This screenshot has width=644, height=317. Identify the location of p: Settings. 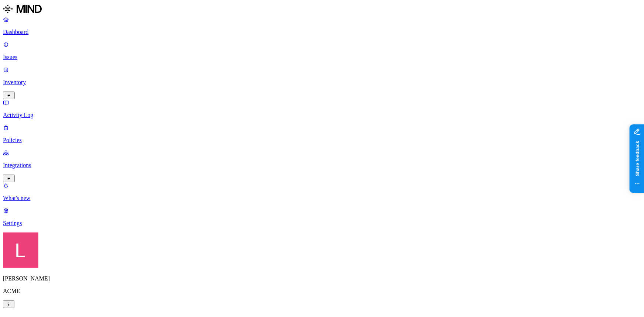
(322, 224).